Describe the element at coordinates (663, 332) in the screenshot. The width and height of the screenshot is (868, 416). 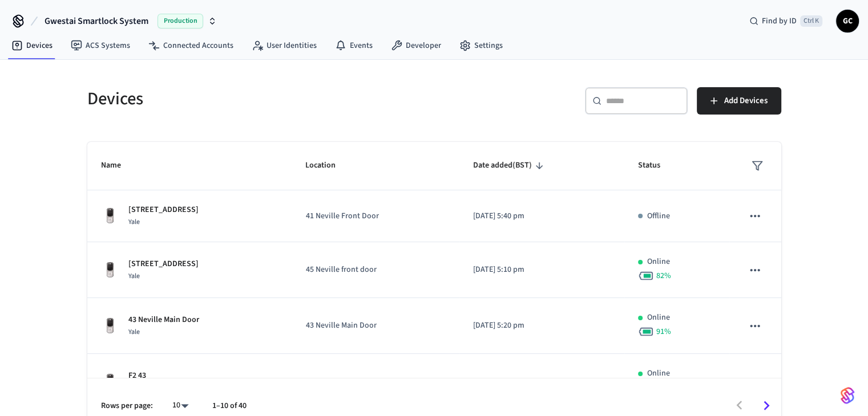
I see `span: 91 %` at that location.